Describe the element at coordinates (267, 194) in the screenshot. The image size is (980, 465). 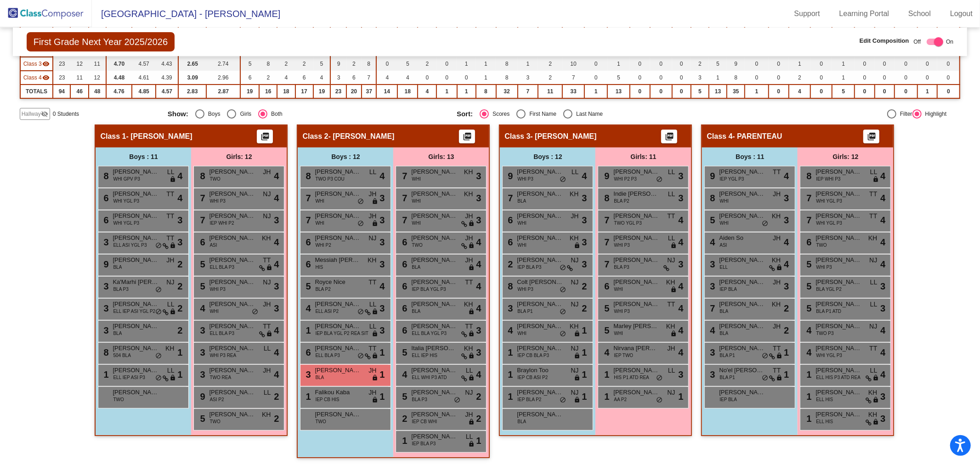
I see `span: NJ` at that location.